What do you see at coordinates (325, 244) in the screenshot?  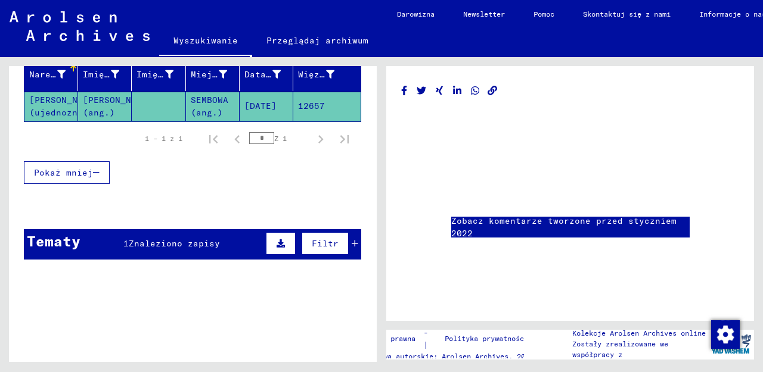 I see `span: Filtr` at bounding box center [325, 244].